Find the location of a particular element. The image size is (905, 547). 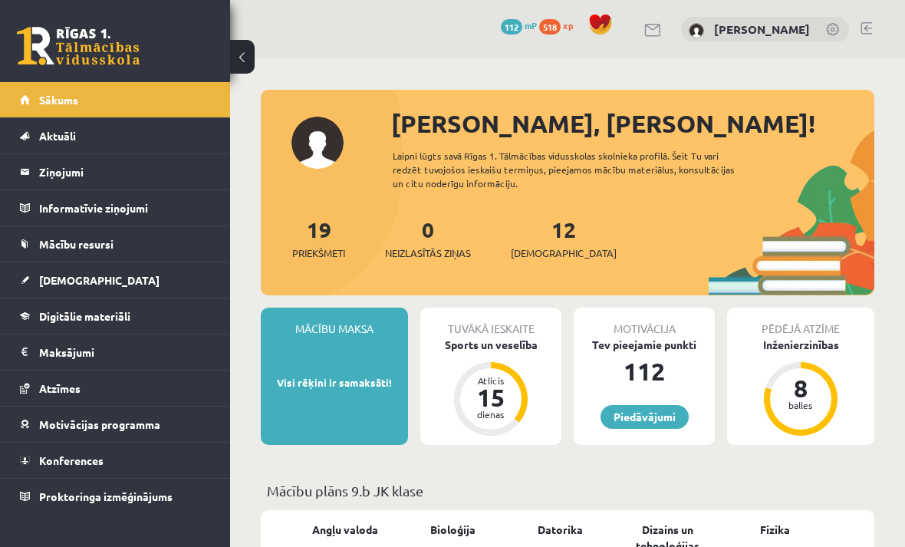

a: Atzīmes is located at coordinates (115, 388).